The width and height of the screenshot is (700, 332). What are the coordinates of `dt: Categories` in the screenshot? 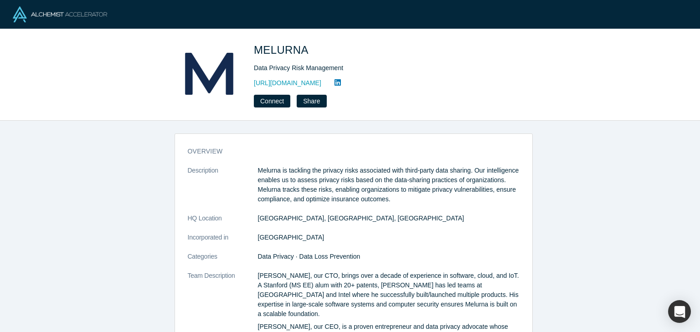 It's located at (223, 261).